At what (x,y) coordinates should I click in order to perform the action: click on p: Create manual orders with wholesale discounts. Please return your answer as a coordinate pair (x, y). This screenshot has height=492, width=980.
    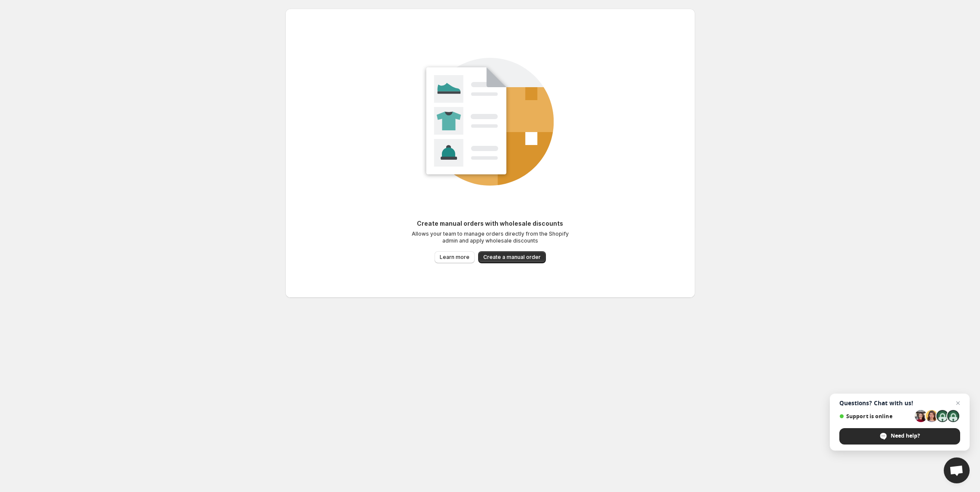
    Looking at the image, I should click on (490, 223).